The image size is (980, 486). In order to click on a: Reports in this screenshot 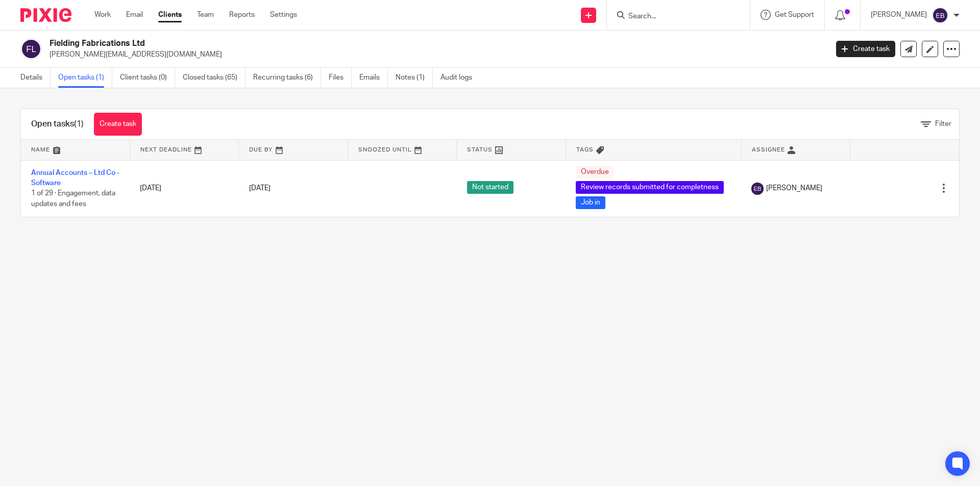, I will do `click(242, 14)`.